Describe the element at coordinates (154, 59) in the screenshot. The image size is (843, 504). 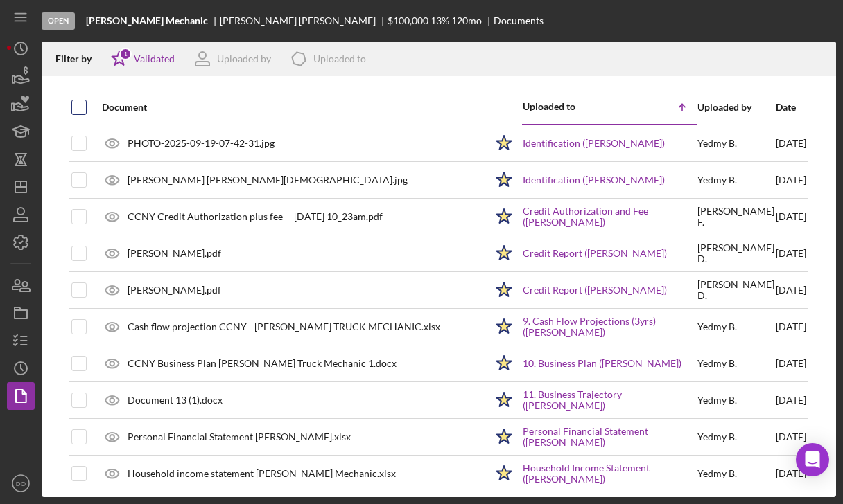
I see `div: Validated` at that location.